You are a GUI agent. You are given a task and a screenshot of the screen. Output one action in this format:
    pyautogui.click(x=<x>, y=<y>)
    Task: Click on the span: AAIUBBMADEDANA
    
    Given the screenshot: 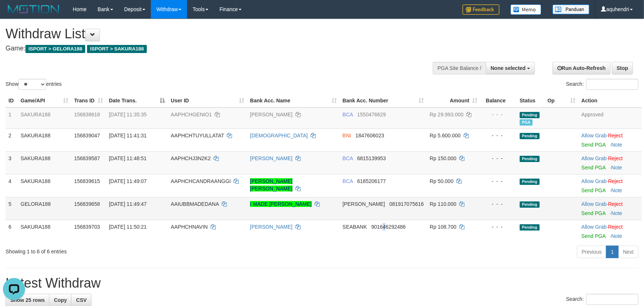 What is the action you would take?
    pyautogui.click(x=195, y=204)
    